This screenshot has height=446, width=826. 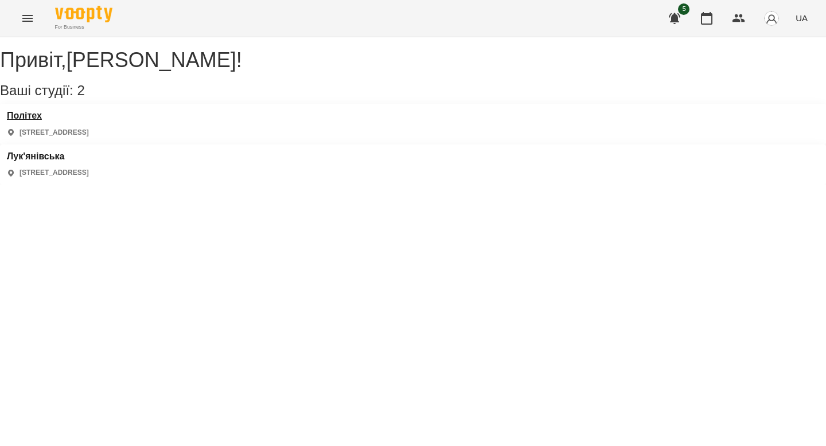 I want to click on span: 5, so click(x=684, y=9).